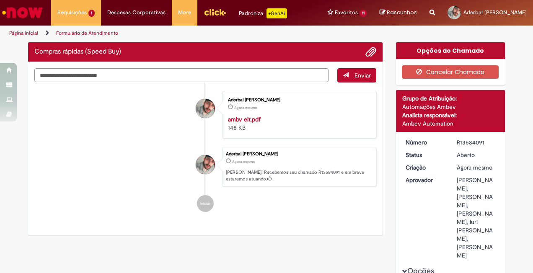 The image size is (533, 273). What do you see at coordinates (205, 152) in the screenshot?
I see `ul: Histórico de tíquete` at bounding box center [205, 152].